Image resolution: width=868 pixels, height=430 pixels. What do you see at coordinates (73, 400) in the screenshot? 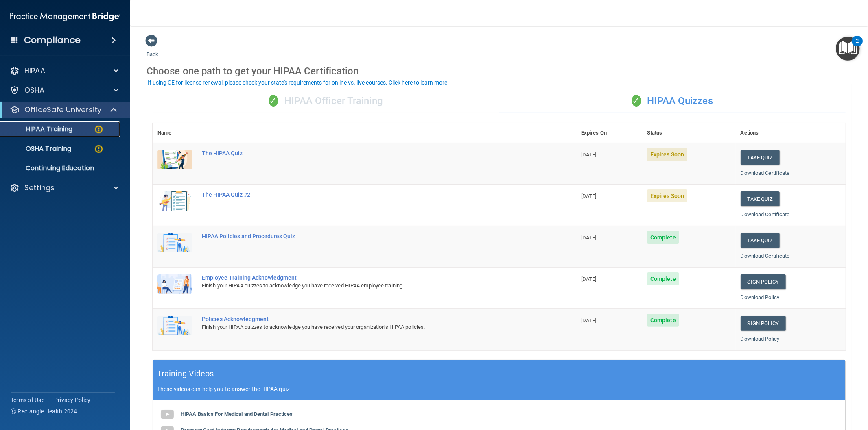
I see `a: Privacy Policy` at bounding box center [73, 400].